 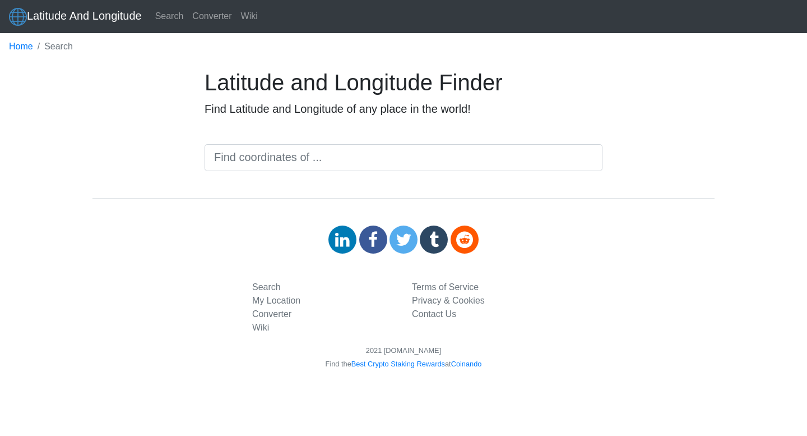 I want to click on img: Latitude And Longitude, so click(x=18, y=17).